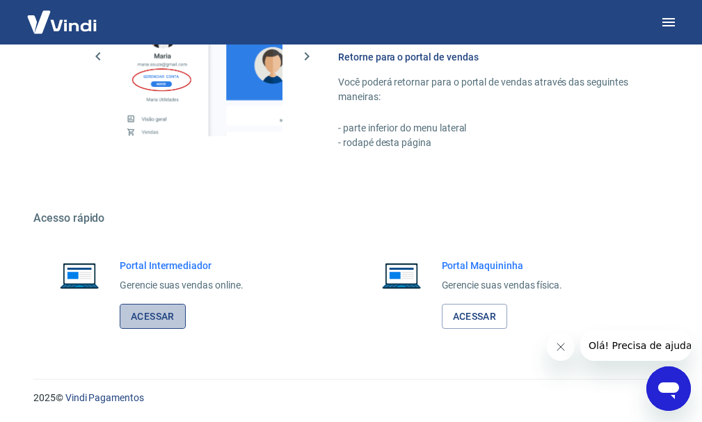 The width and height of the screenshot is (702, 422). What do you see at coordinates (486, 128) in the screenshot?
I see `p: - parte inferior do menu lateral` at bounding box center [486, 128].